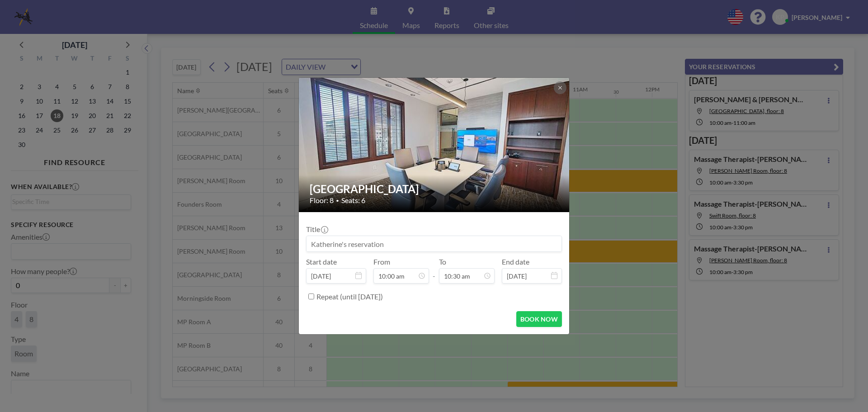  Describe the element at coordinates (434, 145) in the screenshot. I see `img: 537.jpg` at that location.